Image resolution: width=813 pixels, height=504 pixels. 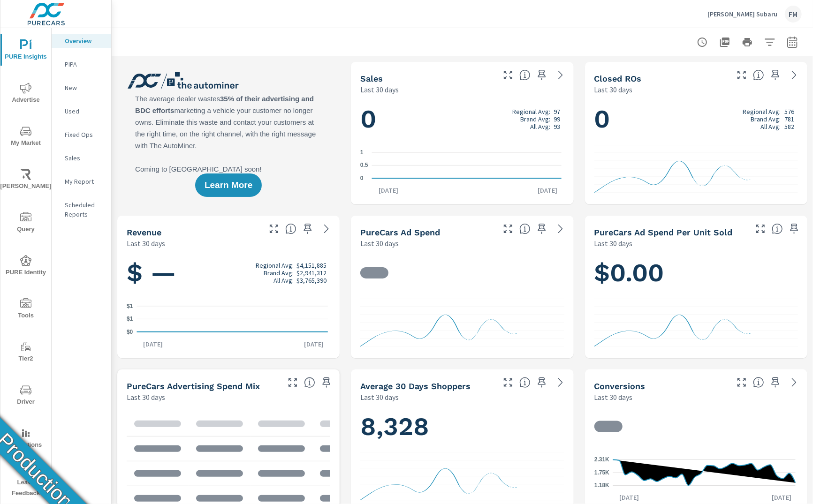 What do you see at coordinates (84, 181) in the screenshot?
I see `p: My Report` at bounding box center [84, 181].